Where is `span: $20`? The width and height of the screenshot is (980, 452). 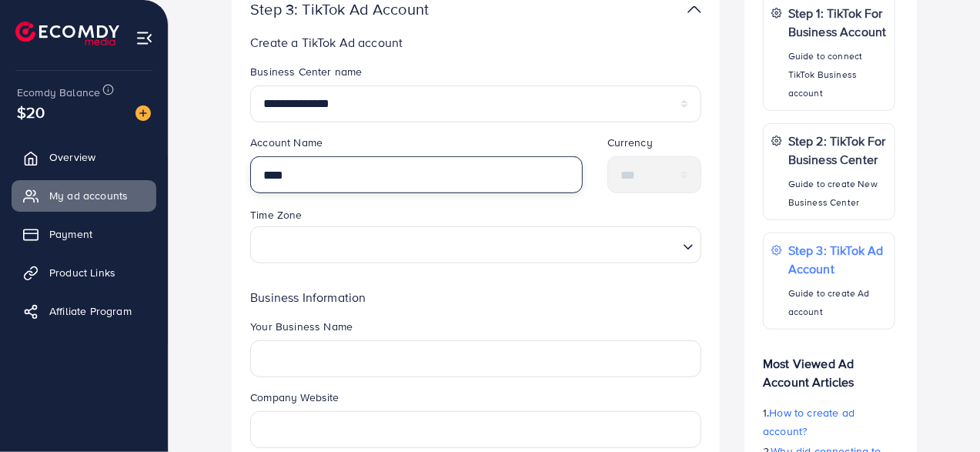
span: $20 is located at coordinates (30, 111).